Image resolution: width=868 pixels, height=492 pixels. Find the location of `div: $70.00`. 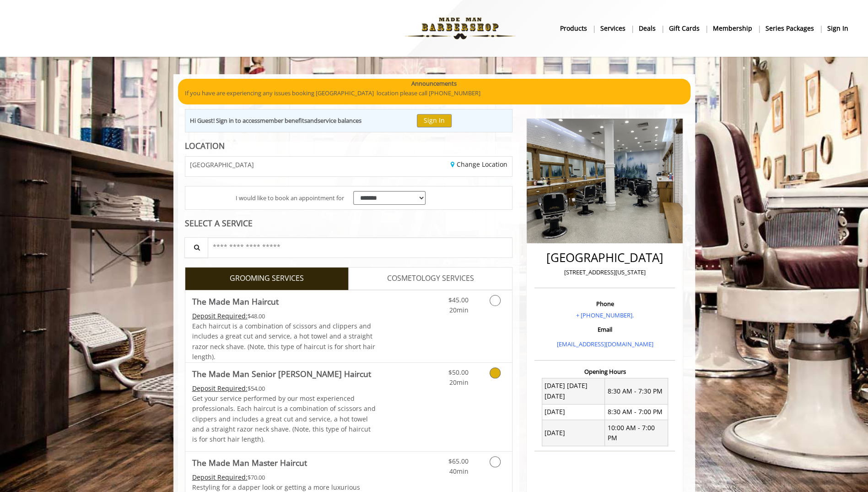

div: $70.00 is located at coordinates (284, 477).